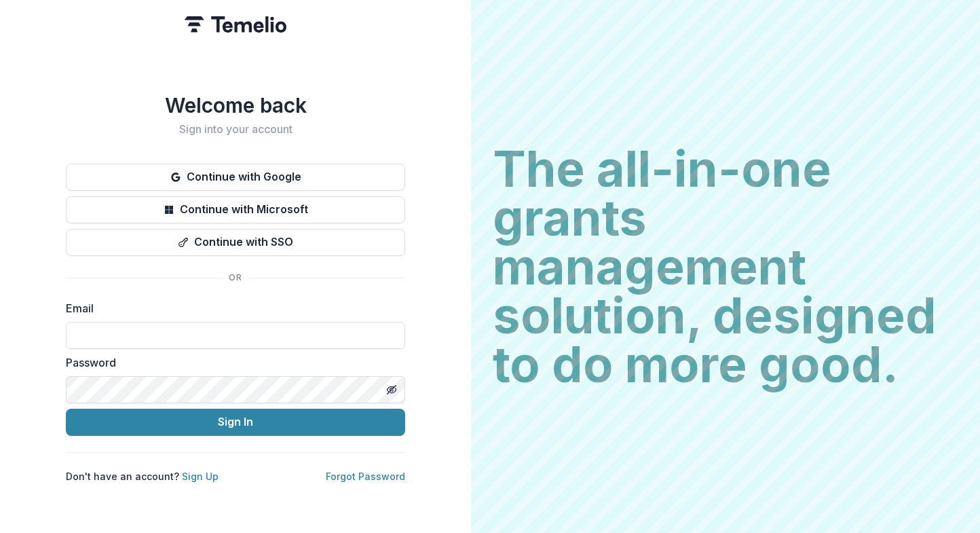 The width and height of the screenshot is (980, 533). Describe the element at coordinates (236, 129) in the screenshot. I see `h2: Sign into your account` at that location.